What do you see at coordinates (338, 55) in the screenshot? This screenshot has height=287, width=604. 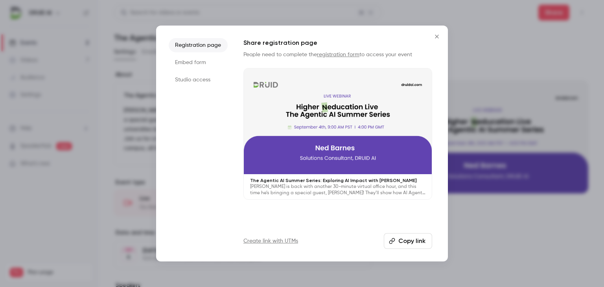 I see `a: registration form` at bounding box center [338, 55].